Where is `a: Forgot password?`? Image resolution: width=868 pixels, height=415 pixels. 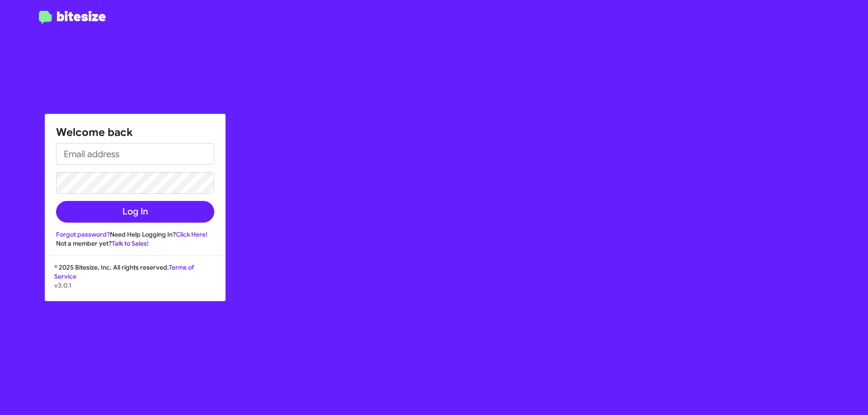
a: Forgot password? is located at coordinates (83, 234).